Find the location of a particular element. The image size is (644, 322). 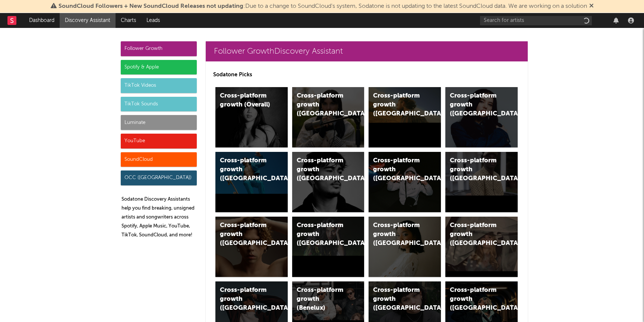

a: Cross-platform growth (Overall) is located at coordinates (252, 117).